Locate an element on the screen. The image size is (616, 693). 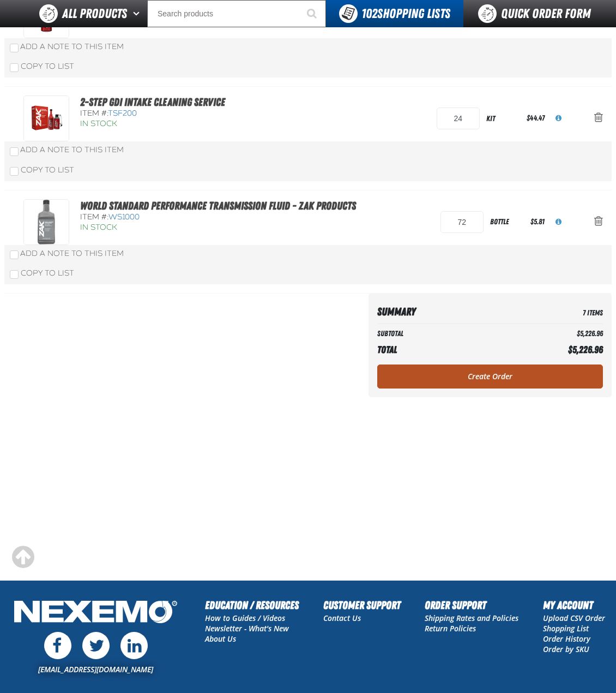
h2: Customer Support is located at coordinates (362, 605).